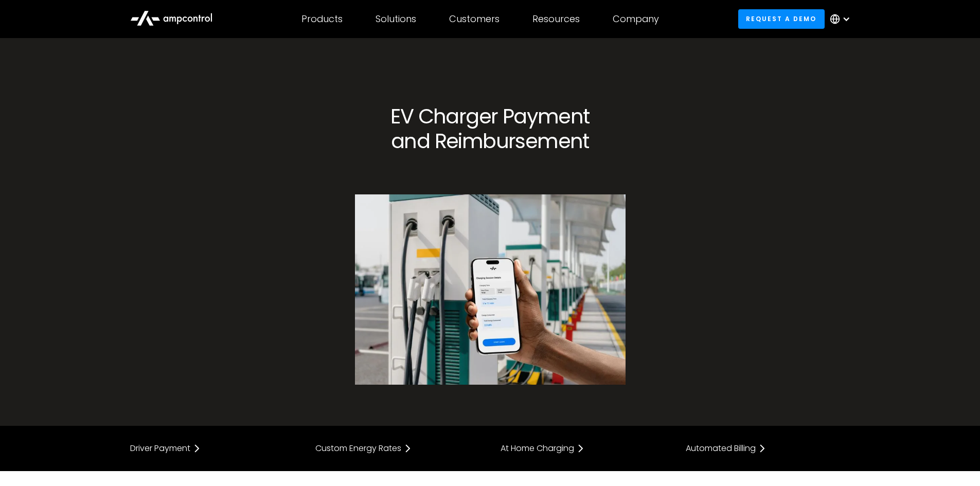 The width and height of the screenshot is (980, 486). Describe the element at coordinates (583, 449) in the screenshot. I see `a: At Home Charging` at that location.